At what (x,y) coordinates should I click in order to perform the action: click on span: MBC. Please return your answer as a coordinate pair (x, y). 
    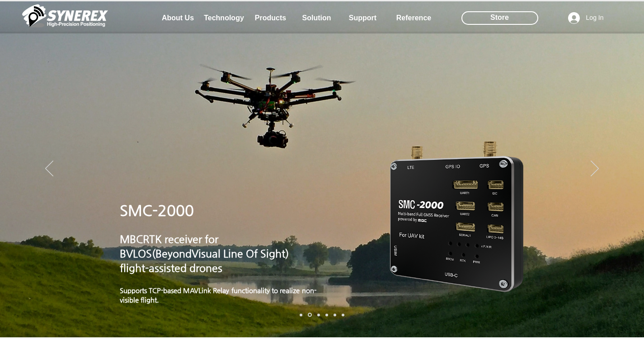
    Looking at the image, I should click on (131, 239).